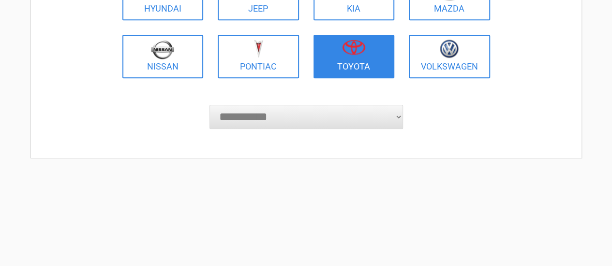 Image resolution: width=612 pixels, height=266 pixels. What do you see at coordinates (258, 57) in the screenshot?
I see `a: Pontiac` at bounding box center [258, 57].